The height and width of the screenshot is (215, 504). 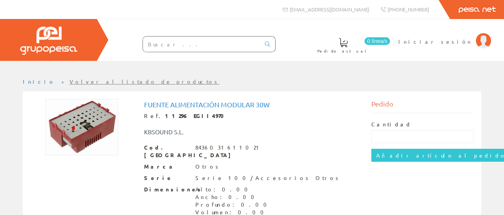 I want to click on label: Cantidad, so click(x=392, y=124).